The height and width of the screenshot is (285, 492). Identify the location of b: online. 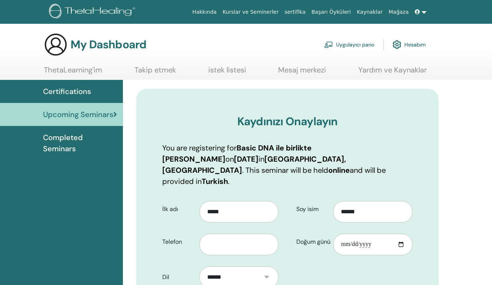
(339, 170).